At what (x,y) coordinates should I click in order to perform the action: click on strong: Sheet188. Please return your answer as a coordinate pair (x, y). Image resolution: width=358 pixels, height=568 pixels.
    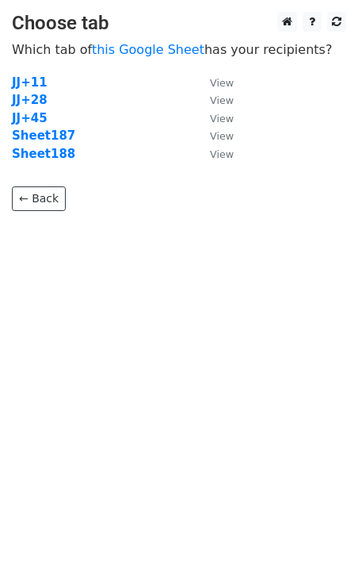
    Looking at the image, I should click on (44, 154).